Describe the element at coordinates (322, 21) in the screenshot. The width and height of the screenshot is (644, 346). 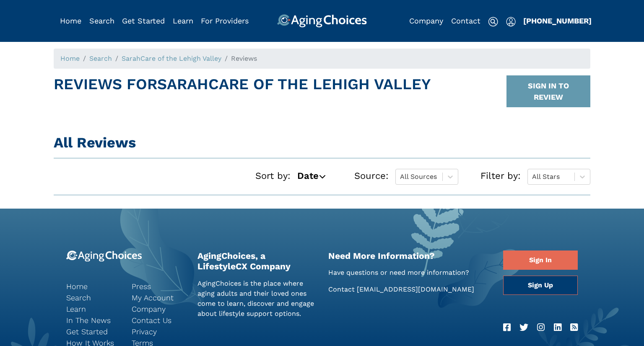
I see `img: AgingChoices` at that location.